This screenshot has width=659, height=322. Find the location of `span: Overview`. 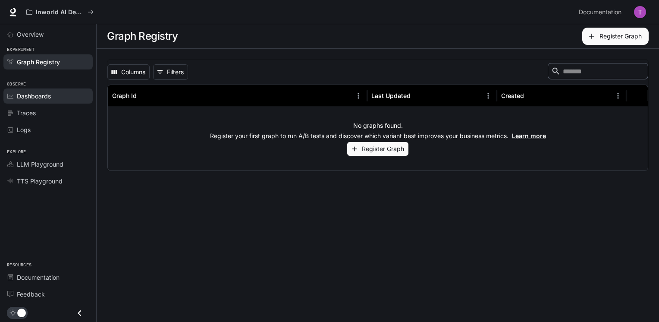

span: Overview is located at coordinates (30, 34).